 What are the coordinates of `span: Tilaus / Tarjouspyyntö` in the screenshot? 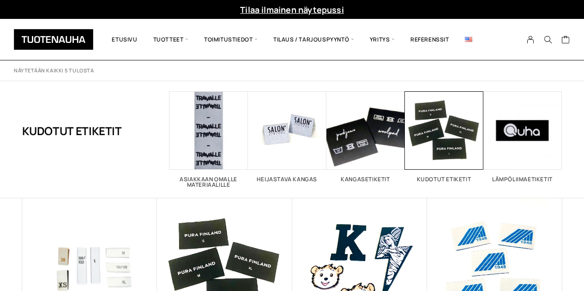 It's located at (313, 39).